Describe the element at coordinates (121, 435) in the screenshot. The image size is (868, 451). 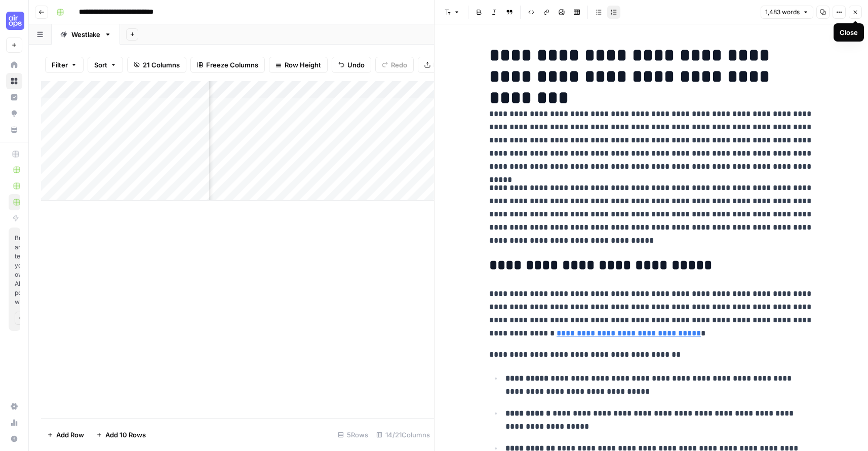
I see `button: Add 10 Rows` at that location.